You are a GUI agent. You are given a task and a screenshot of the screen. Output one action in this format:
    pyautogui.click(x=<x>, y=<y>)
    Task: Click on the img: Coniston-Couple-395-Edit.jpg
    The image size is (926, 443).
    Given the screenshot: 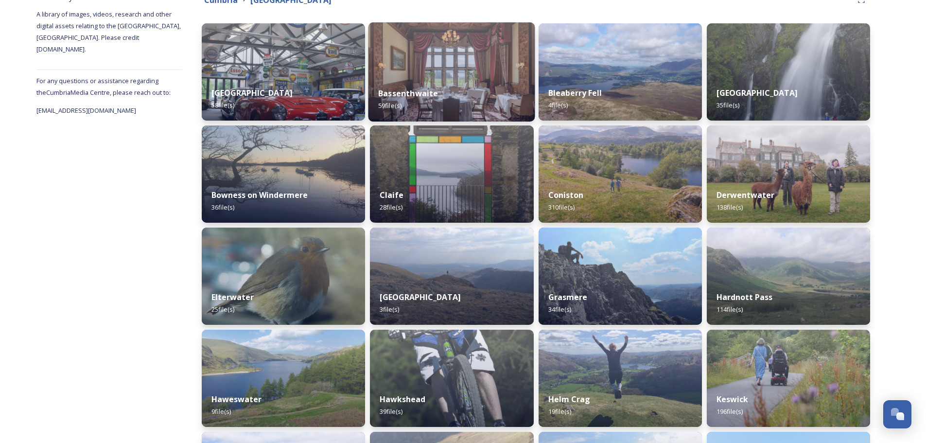 What is the action you would take?
    pyautogui.click(x=620, y=174)
    